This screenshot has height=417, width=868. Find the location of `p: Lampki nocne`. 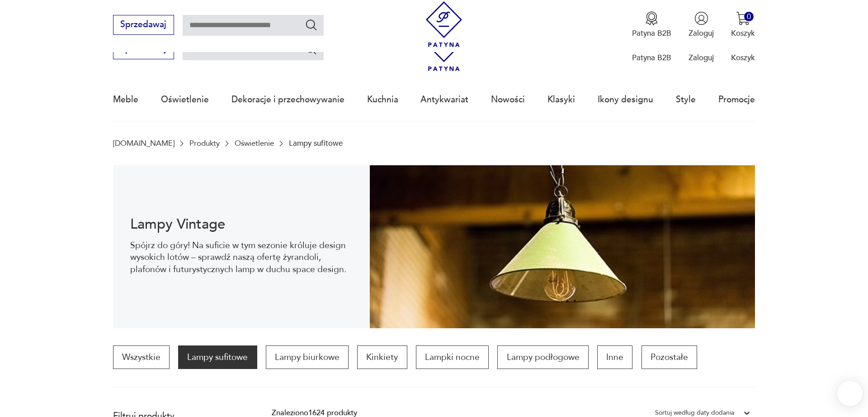

p: Lampki nocne is located at coordinates (451, 357).